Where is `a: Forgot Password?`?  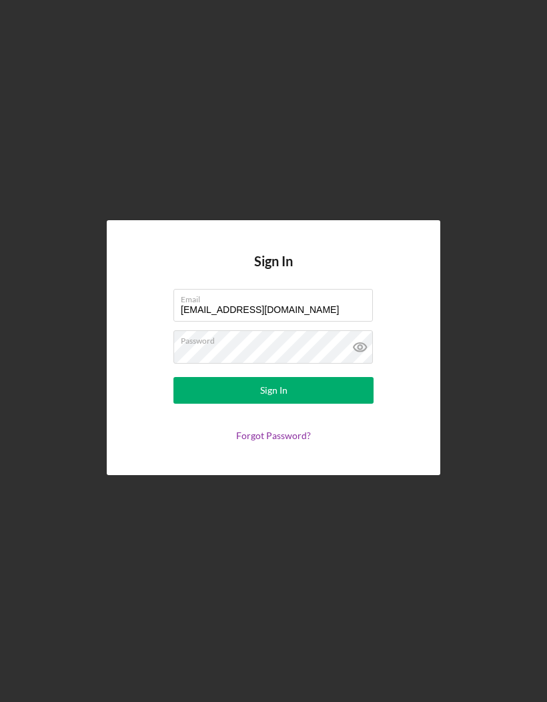 a: Forgot Password? is located at coordinates (273, 435).